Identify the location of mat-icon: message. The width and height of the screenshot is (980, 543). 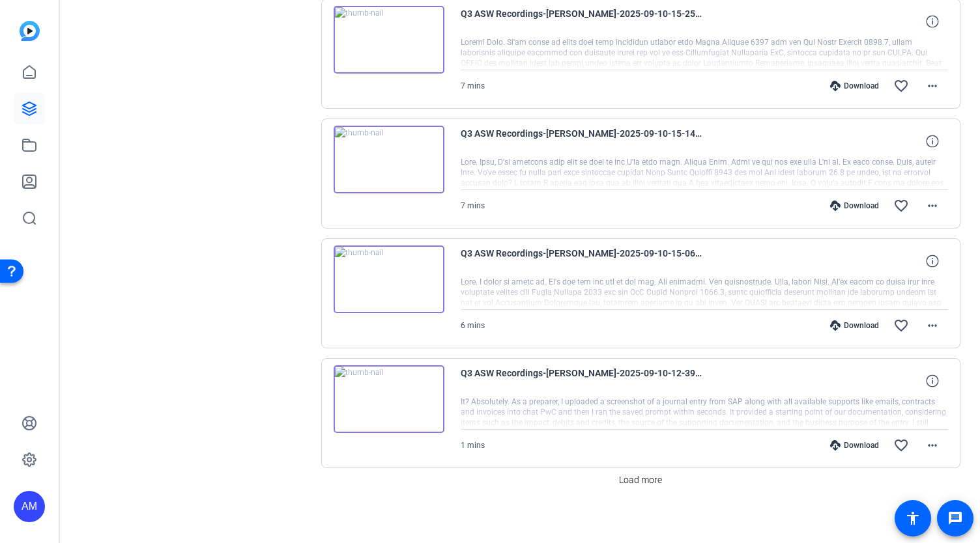
(955, 518).